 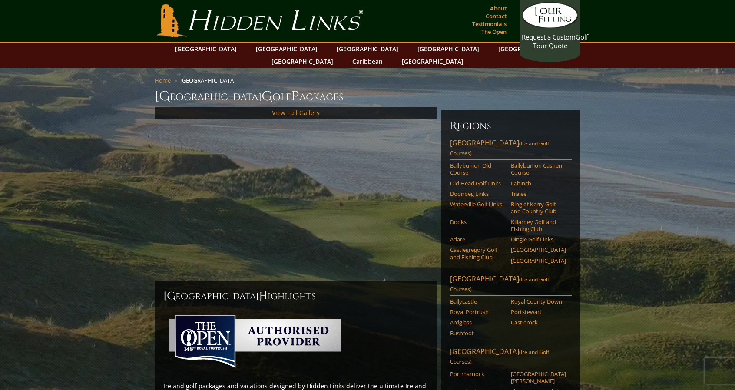 What do you see at coordinates (538, 194) in the screenshot?
I see `a: Tralee` at bounding box center [538, 194].